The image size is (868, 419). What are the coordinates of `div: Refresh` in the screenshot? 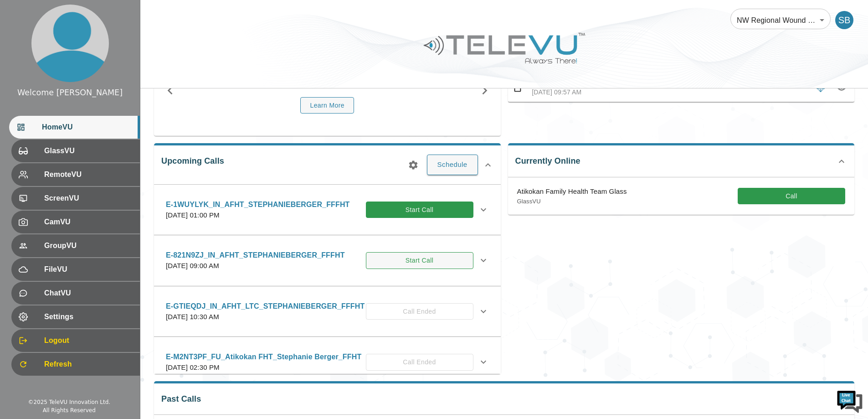 It's located at (76, 364).